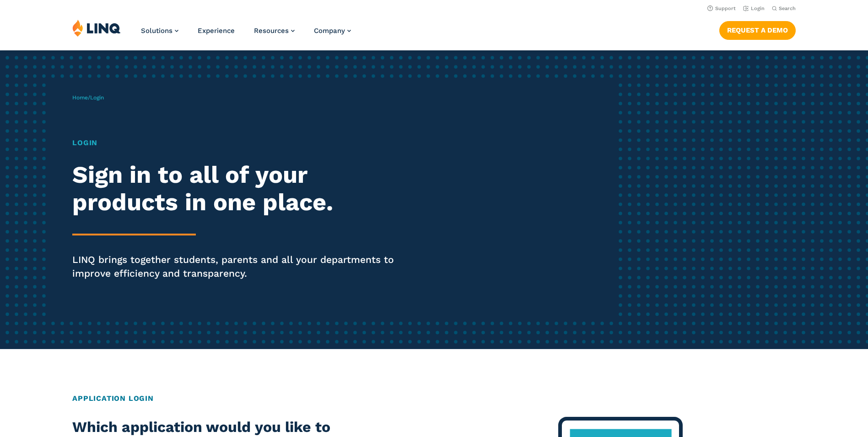  Describe the element at coordinates (754, 8) in the screenshot. I see `a: Login` at that location.